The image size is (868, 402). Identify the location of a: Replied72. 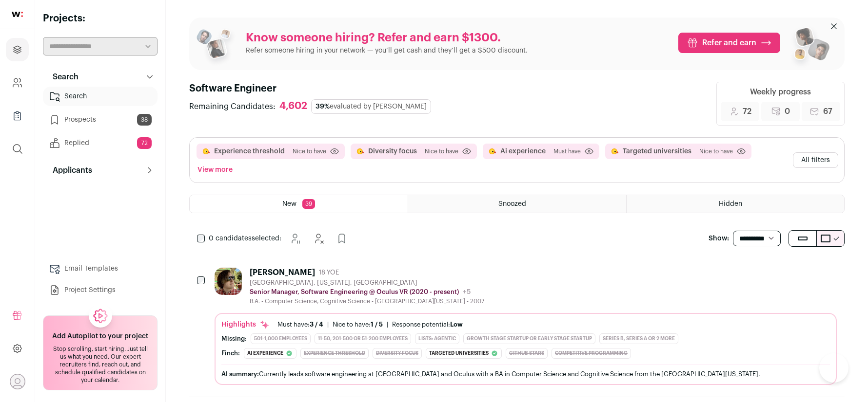
(100, 143).